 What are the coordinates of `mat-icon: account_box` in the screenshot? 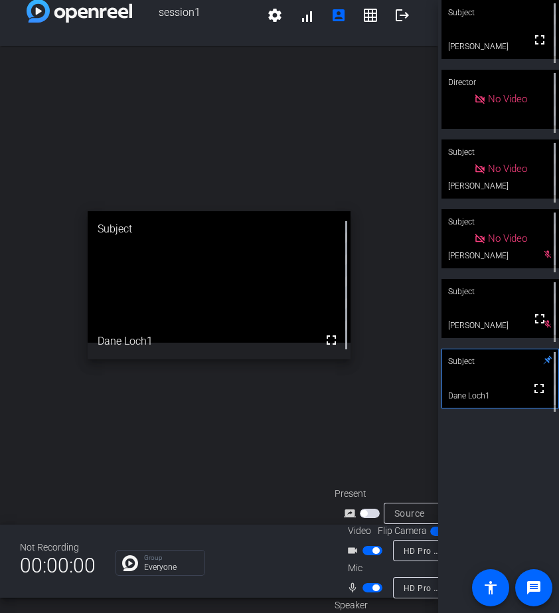 It's located at (339, 15).